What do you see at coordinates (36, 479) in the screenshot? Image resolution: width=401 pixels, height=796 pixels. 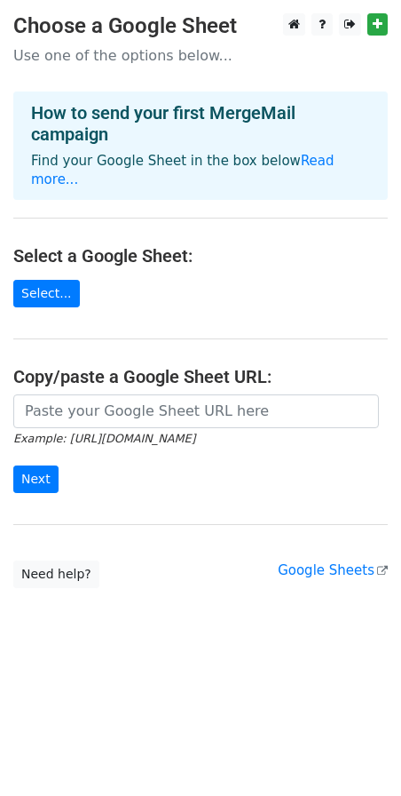 I see `input: Next` at bounding box center [36, 479].